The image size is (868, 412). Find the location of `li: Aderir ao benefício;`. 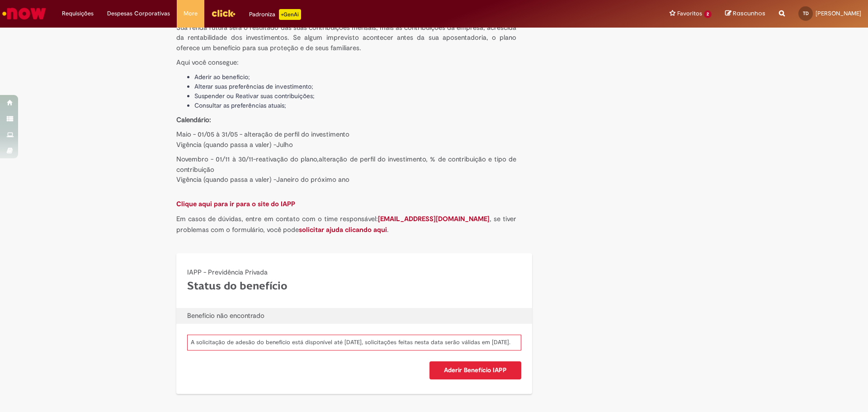

li: Aderir ao benefício; is located at coordinates (355, 77).